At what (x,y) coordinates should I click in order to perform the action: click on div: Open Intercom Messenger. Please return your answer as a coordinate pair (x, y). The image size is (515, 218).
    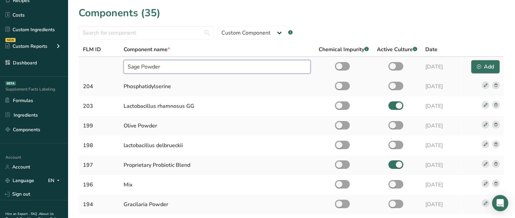
    Looking at the image, I should click on (500, 203).